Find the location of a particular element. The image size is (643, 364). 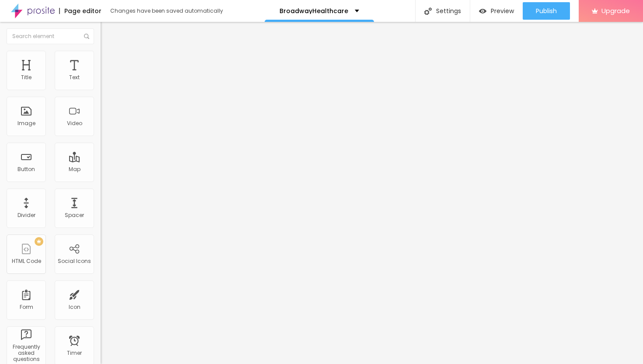

div: Timer is located at coordinates (75, 353).